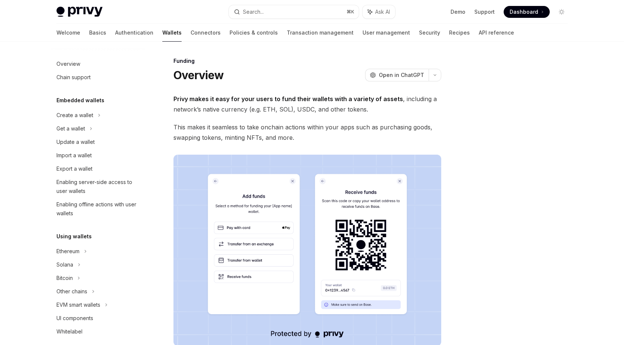 This screenshot has height=345, width=624. Describe the element at coordinates (98, 186) in the screenshot. I see `a: Enabling server-side access to user wallets` at that location.